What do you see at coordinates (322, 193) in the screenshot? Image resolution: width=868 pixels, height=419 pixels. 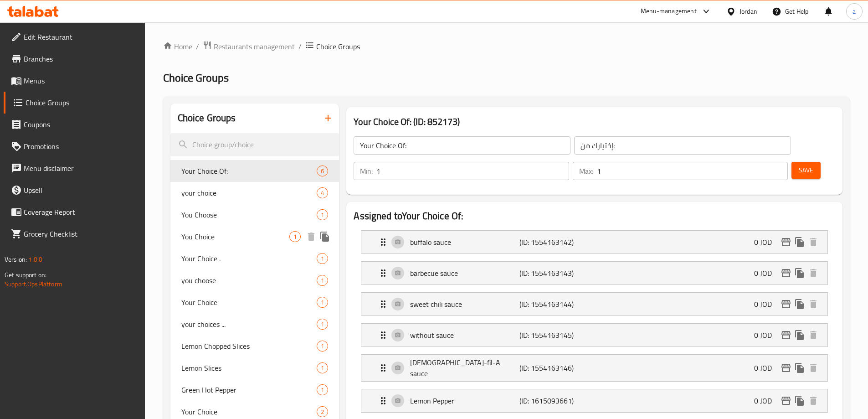 I see `span: 4` at bounding box center [322, 193].